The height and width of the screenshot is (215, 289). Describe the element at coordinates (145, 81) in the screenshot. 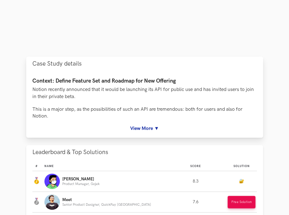

I see `h4: Context: Define Feature Set and Roadmap for New Offering` at that location.